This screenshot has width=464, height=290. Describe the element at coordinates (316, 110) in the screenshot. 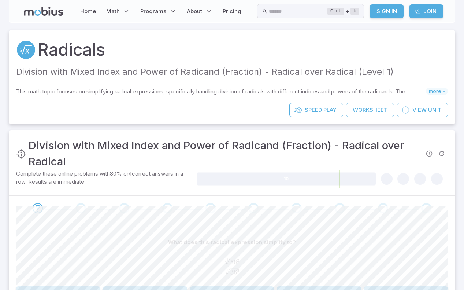

I see `a: SpeedPlay` at that location.